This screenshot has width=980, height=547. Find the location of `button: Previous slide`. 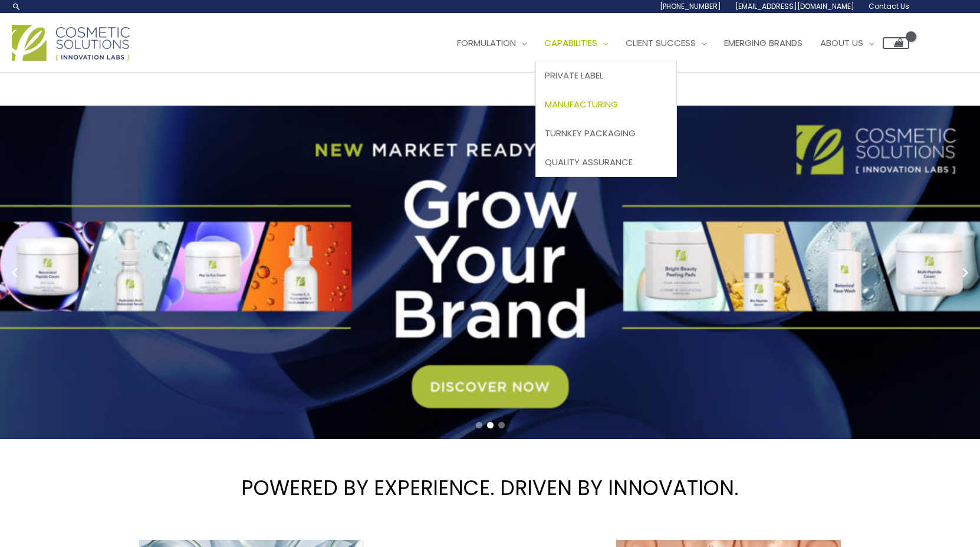

button: Previous slide is located at coordinates (15, 272).